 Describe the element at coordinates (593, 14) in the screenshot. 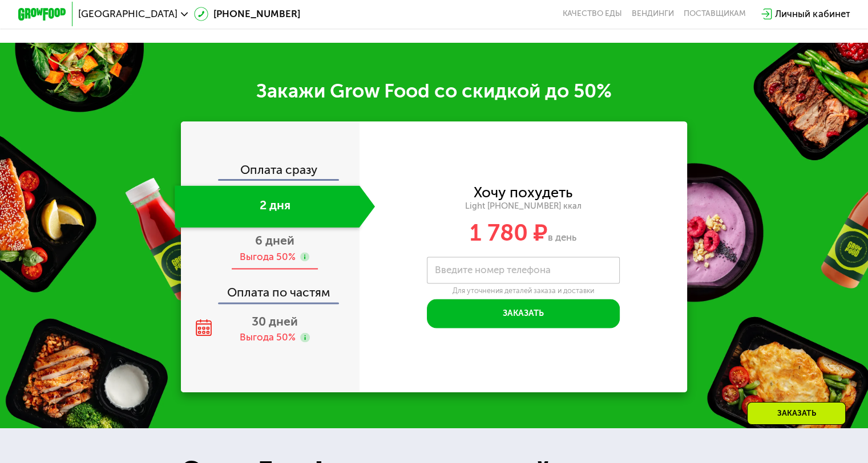

I see `a: Качество еды` at that location.